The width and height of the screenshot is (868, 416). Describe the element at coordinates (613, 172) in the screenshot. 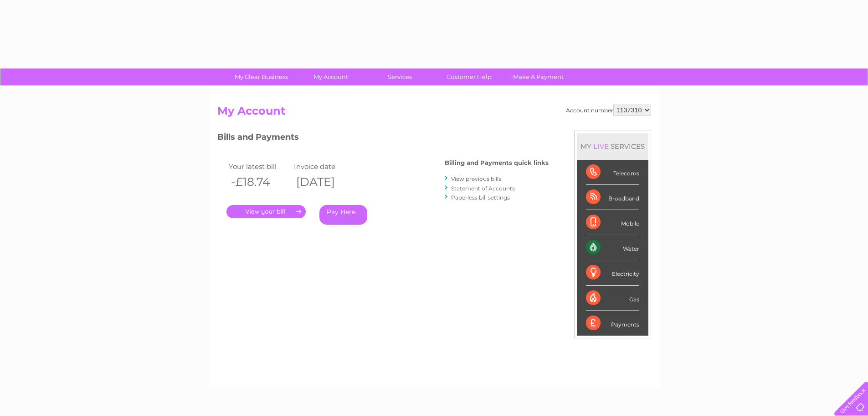

I see `div: Telecoms` at that location.